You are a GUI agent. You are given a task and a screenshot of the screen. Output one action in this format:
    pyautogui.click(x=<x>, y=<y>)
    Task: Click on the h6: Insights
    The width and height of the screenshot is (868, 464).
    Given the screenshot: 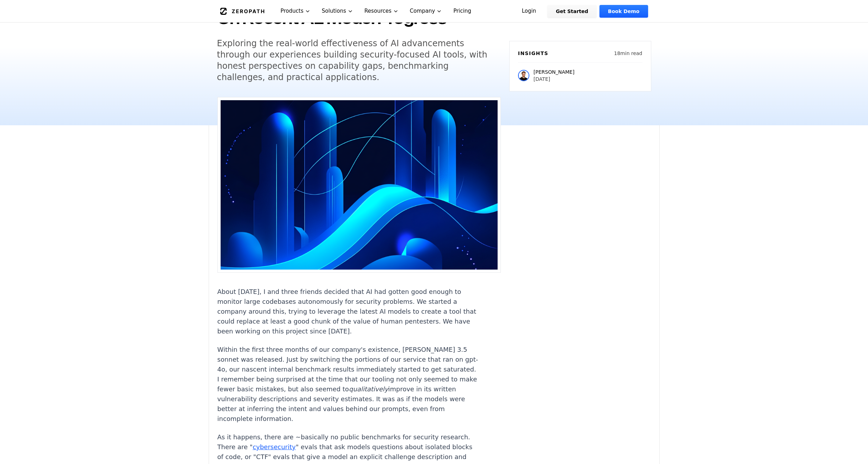 What is the action you would take?
    pyautogui.click(x=533, y=53)
    